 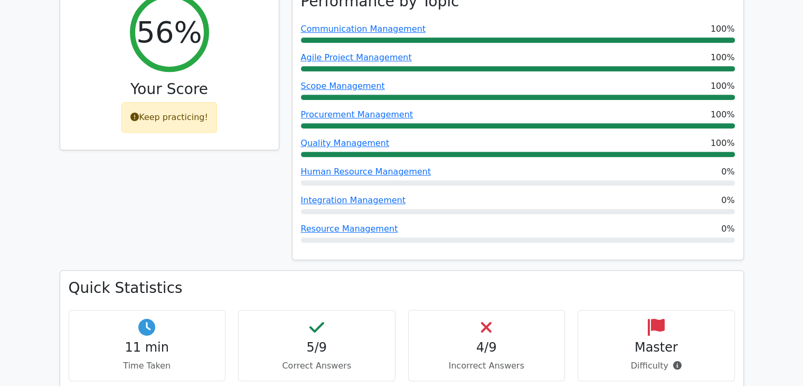 What do you see at coordinates (147, 365) in the screenshot?
I see `p: Time Taken` at bounding box center [147, 365].